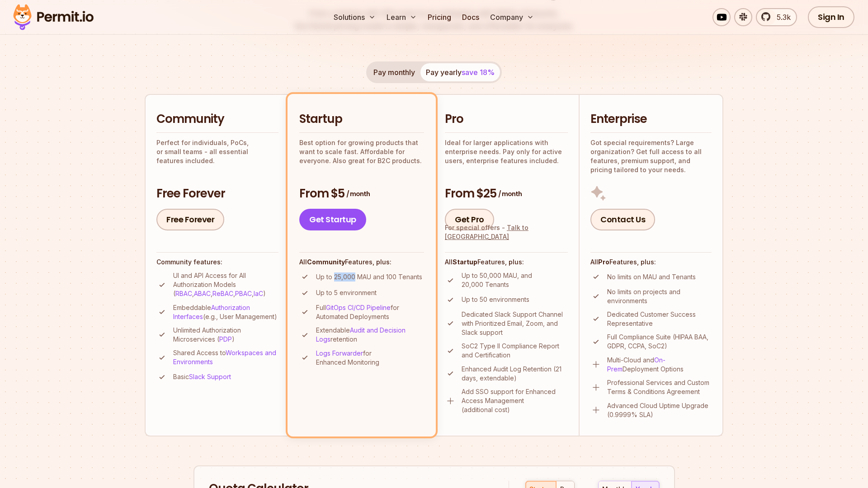 Image resolution: width=868 pixels, height=488 pixels. I want to click on a: GitOps CI/CD Pipeline, so click(358, 307).